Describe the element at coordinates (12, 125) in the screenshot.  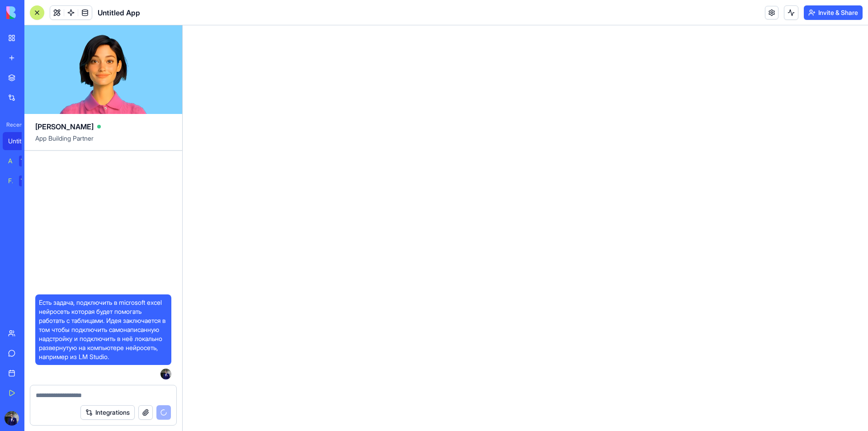
I see `span: Recent` at that location.